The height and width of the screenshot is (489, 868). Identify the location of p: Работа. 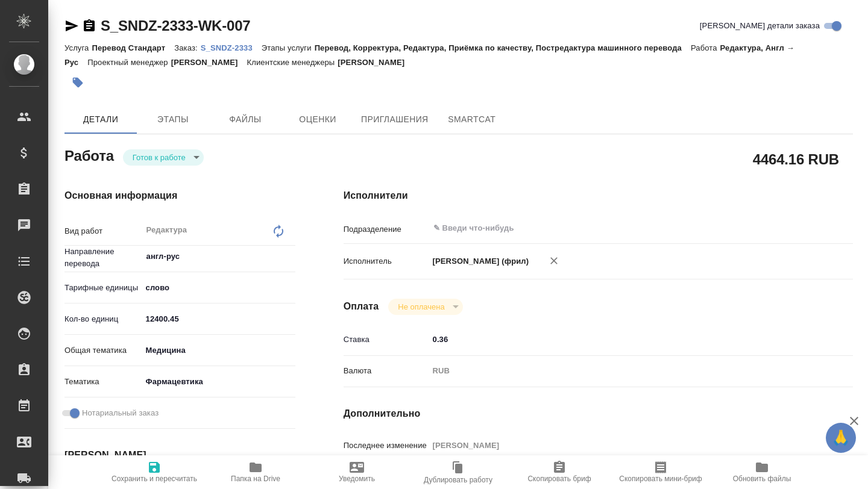
(705, 47).